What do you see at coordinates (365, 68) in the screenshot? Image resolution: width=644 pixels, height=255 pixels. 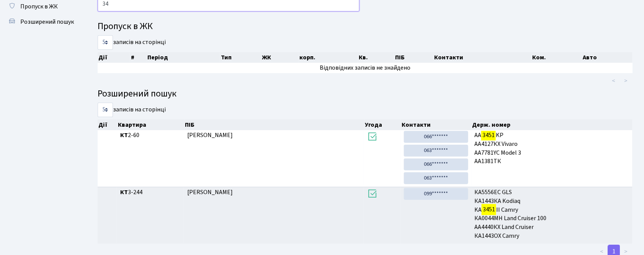 I see `td: Відповідних записів не знайдено` at bounding box center [365, 68].